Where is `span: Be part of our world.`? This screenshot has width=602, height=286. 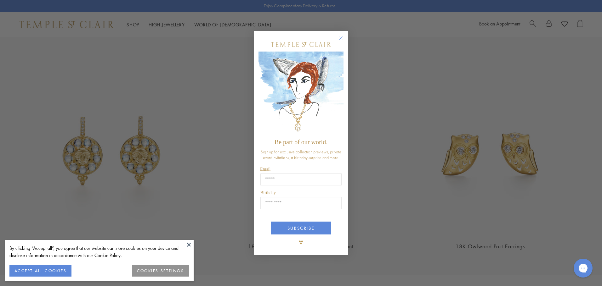 span: Be part of our world. is located at coordinates (301, 142).